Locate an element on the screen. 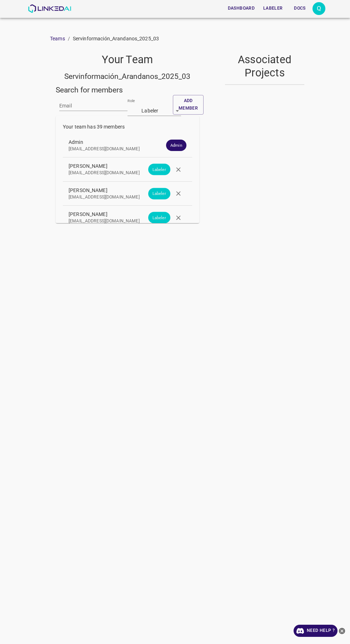 Image resolution: width=350 pixels, height=644 pixels. img: LinkedAI is located at coordinates (49, 9).